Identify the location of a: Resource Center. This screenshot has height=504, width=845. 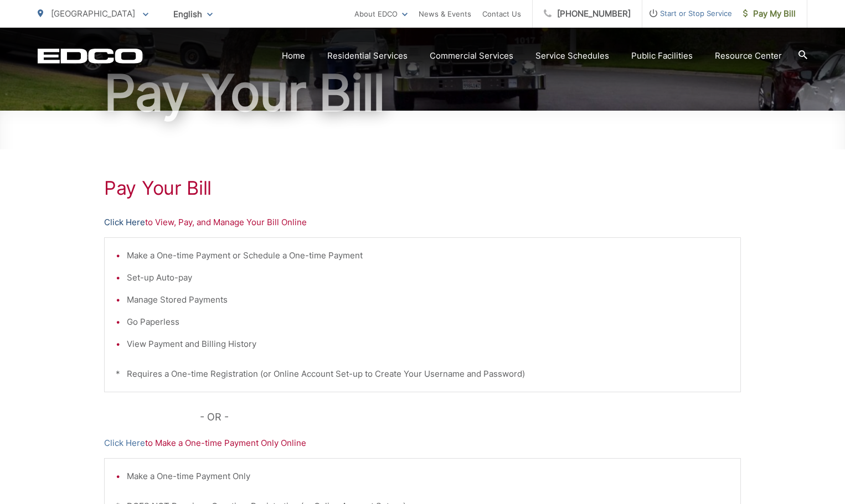
(748, 56).